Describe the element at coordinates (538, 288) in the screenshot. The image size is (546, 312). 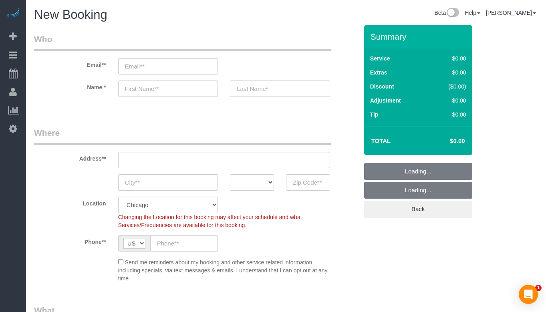
I see `span: 1` at that location.